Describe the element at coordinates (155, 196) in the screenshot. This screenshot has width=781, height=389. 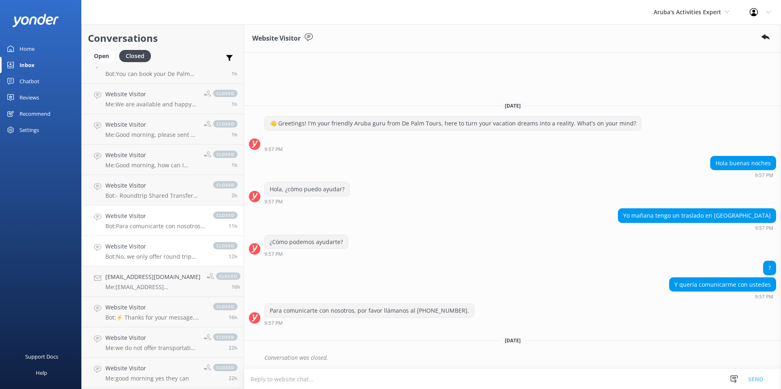
I see `p: Bot: - Roundtrip Shared Transfer (bus) costs $21.50 per person. - Roundtrip Private Transfer (pri...` at that location.